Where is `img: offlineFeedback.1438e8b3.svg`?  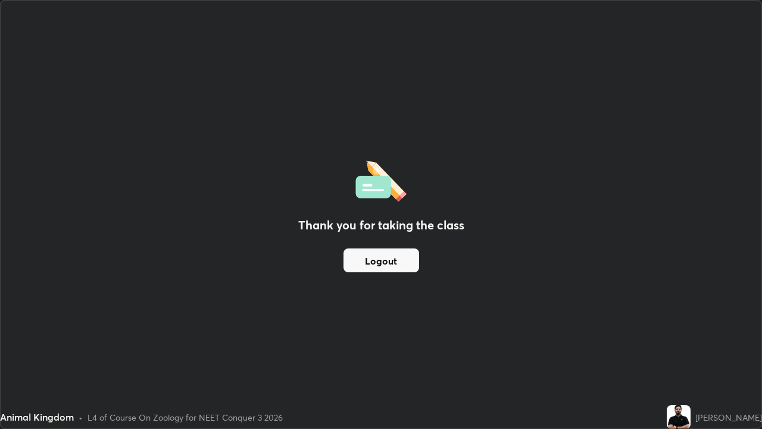
img: offlineFeedback.1438e8b3.svg is located at coordinates (381, 179).